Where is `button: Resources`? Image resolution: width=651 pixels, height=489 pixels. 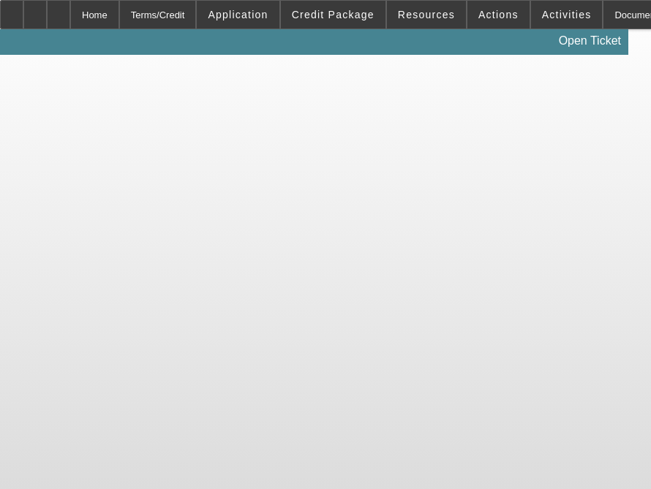
button: Resources is located at coordinates (426, 15).